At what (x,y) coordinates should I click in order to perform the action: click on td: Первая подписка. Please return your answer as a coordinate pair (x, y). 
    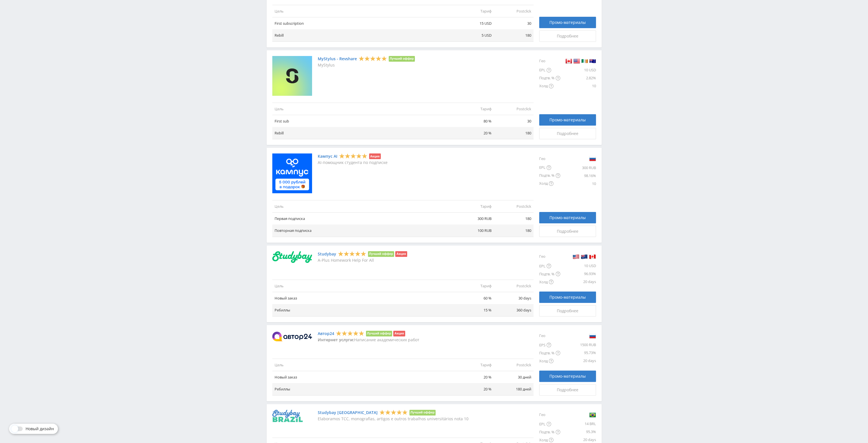
    Looking at the image, I should click on (363, 219).